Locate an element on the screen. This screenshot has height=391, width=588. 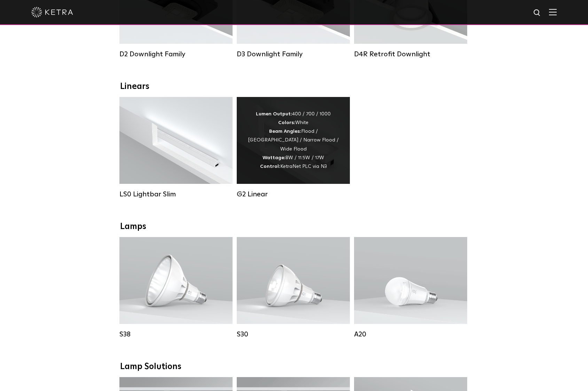
div: Linears is located at coordinates (294, 87).